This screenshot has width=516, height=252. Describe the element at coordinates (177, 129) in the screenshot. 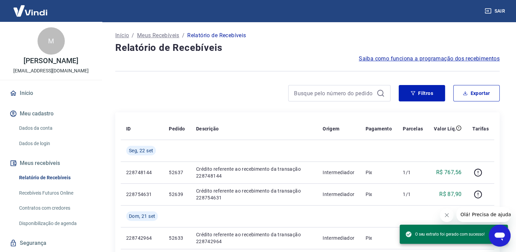

I see `p: Pedido` at that location.